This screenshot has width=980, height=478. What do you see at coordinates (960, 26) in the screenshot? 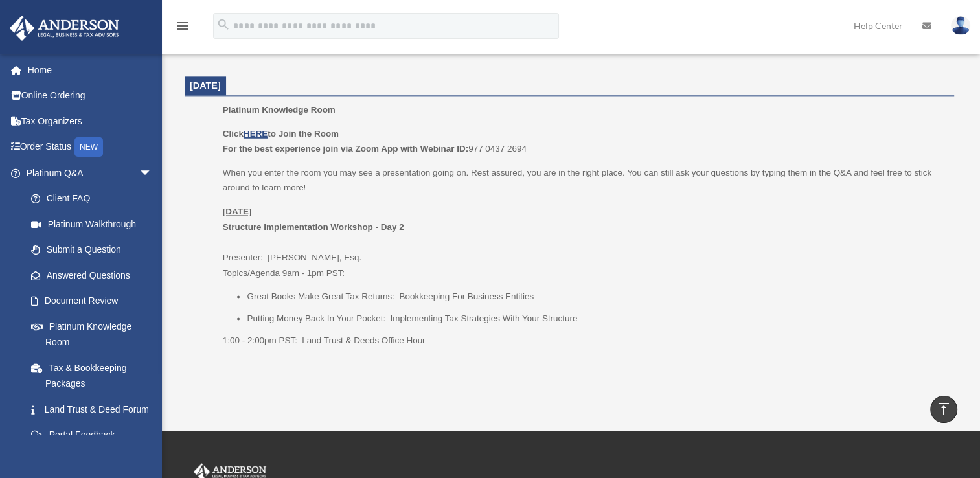
I see `img: User Pic` at bounding box center [960, 26].